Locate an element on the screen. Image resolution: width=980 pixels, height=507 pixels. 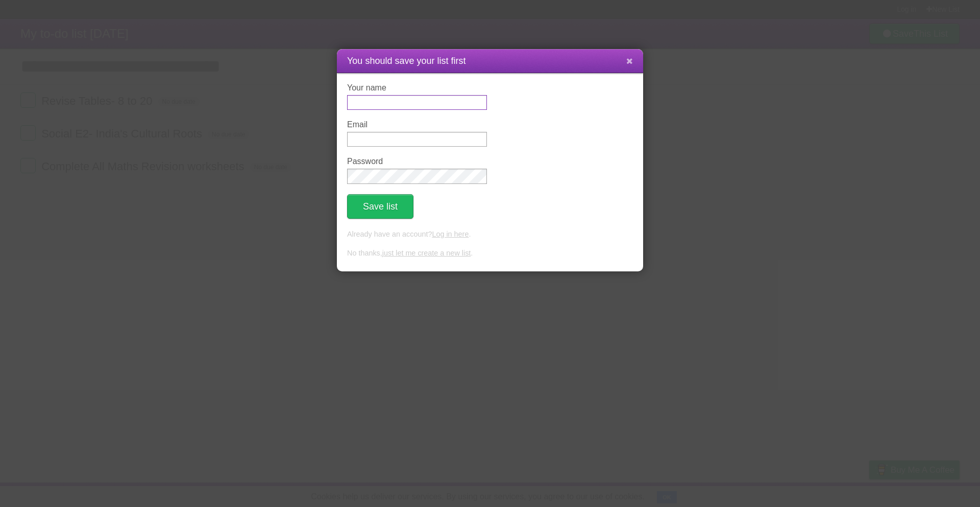
label: Email is located at coordinates (417, 125).